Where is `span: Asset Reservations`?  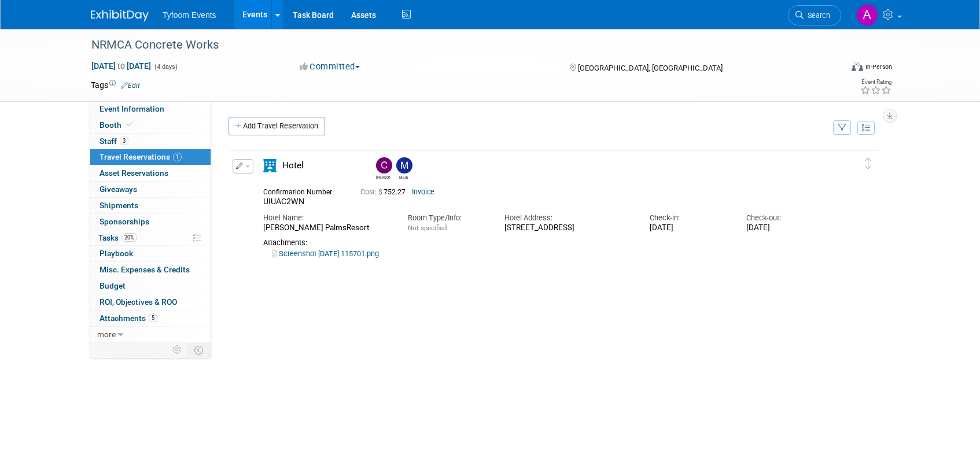
span: Asset Reservations is located at coordinates (134, 173).